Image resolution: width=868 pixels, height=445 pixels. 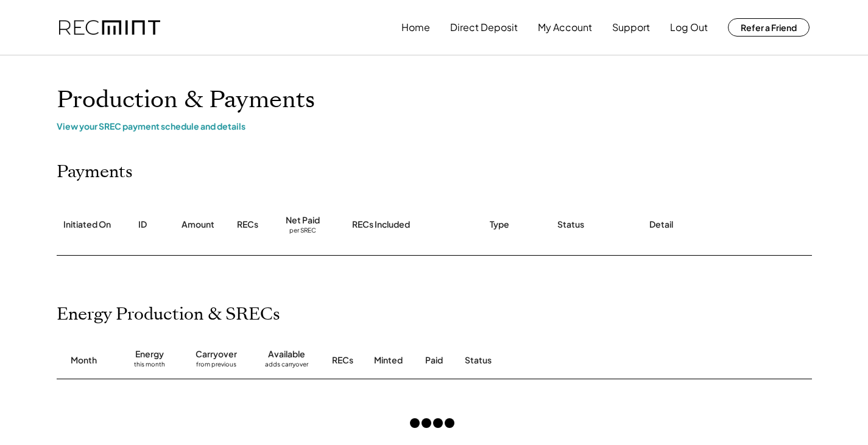 What do you see at coordinates (500, 225) in the screenshot?
I see `div: Type` at bounding box center [500, 225].